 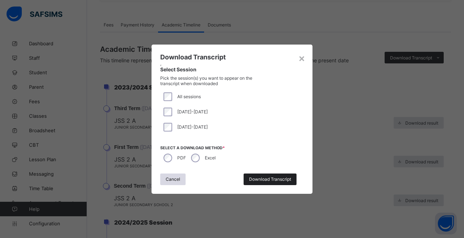 I want to click on span: Select Session, so click(x=229, y=69).